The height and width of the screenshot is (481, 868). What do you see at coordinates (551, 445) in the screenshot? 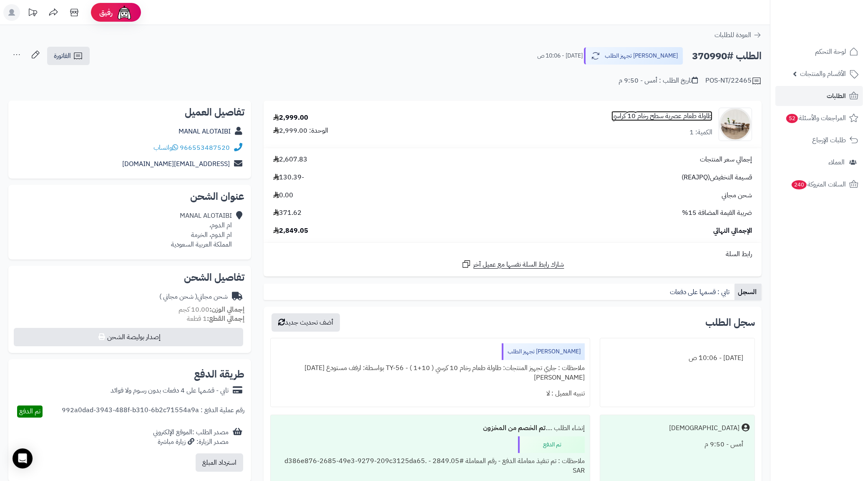
I see `div: تم الدفع` at bounding box center [551, 445].